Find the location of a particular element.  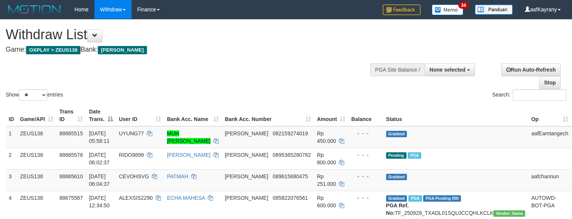

span: Rp 251.000 is located at coordinates (326, 180).